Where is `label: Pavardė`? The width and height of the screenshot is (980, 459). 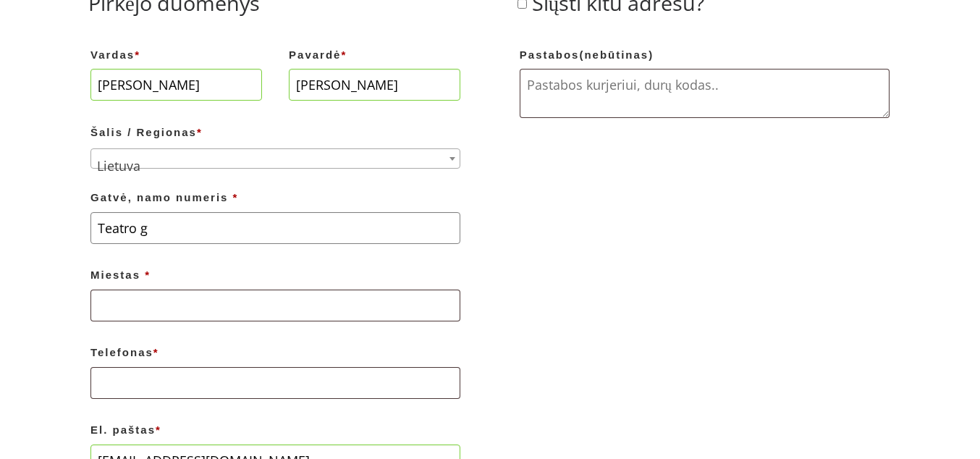 label: Pavardė is located at coordinates (374, 55).